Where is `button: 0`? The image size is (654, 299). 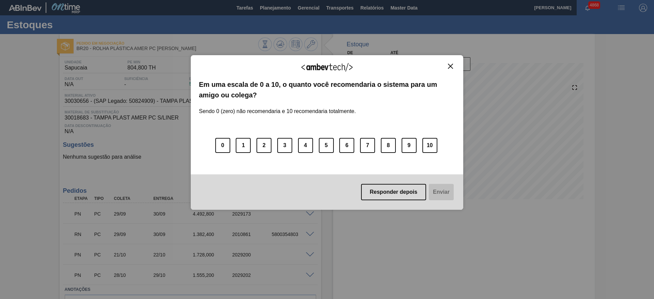 button: 0 is located at coordinates (223, 145).